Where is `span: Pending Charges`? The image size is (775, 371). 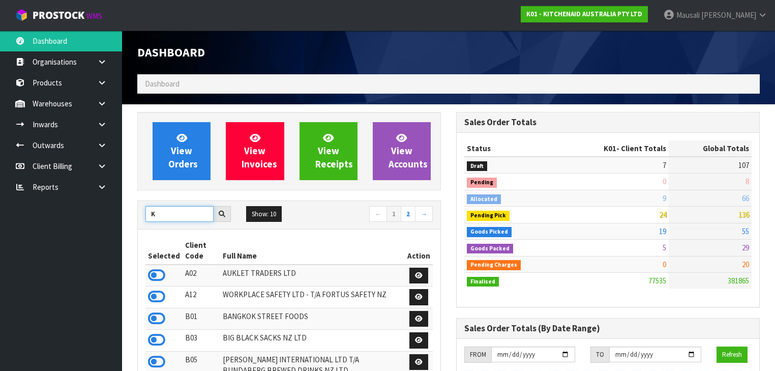
span: Pending Charges is located at coordinates (494, 265).